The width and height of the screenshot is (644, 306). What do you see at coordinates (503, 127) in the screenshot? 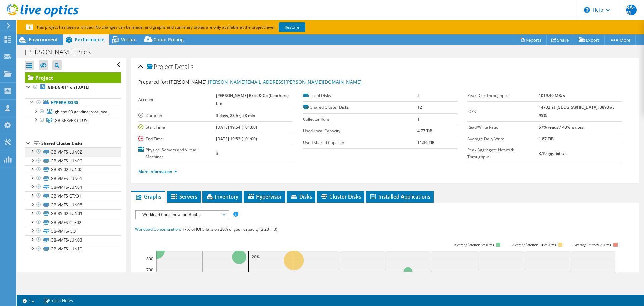
I see `label: Read/Write Ratio` at bounding box center [503, 127].